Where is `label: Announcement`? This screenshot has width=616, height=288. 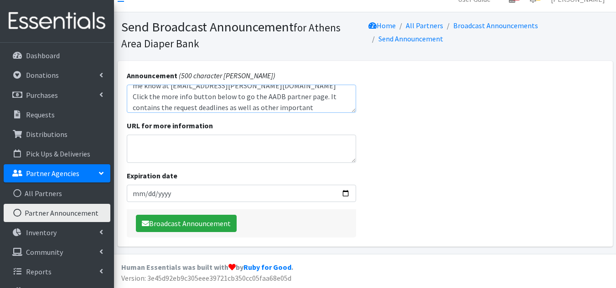
label: Announcement is located at coordinates (152, 76).